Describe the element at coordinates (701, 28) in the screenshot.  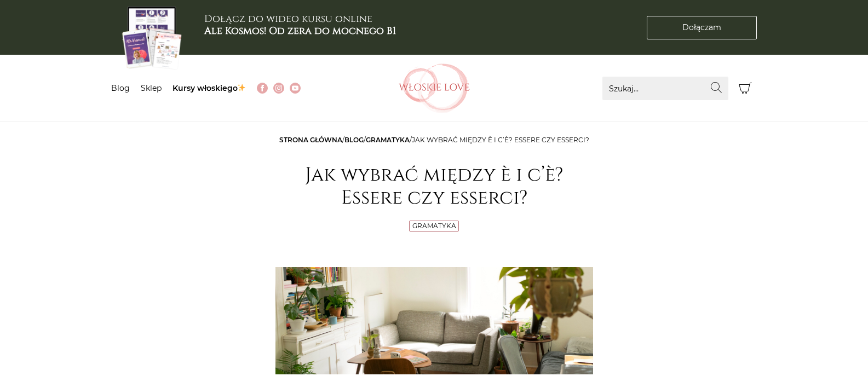
I see `a: Dołączam` at that location.